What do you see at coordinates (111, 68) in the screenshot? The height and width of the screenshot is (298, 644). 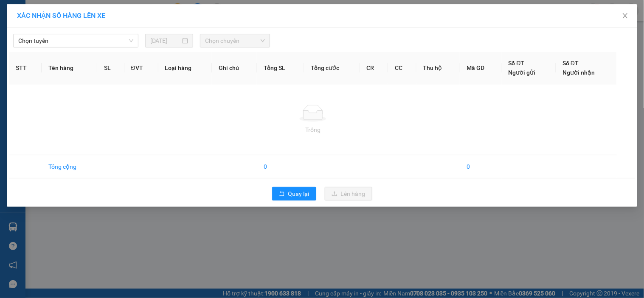 I see `th: SL` at bounding box center [111, 68].